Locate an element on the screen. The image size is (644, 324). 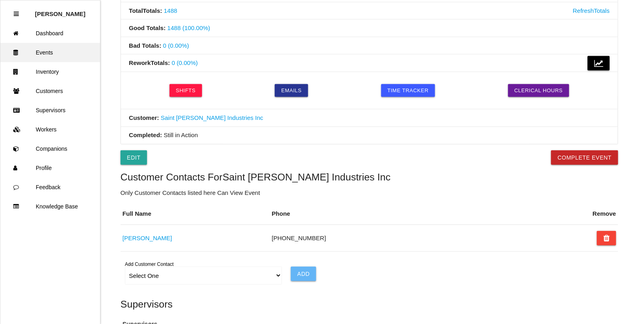
th: Remove is located at coordinates (604, 214).